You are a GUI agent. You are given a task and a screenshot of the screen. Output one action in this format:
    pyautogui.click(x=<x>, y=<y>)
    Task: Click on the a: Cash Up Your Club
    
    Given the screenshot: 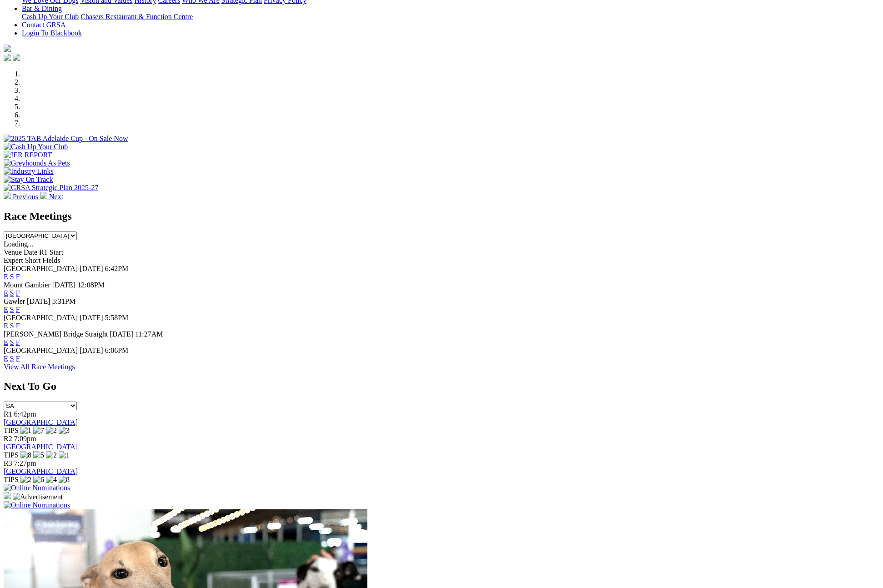 What is the action you would take?
    pyautogui.click(x=50, y=17)
    